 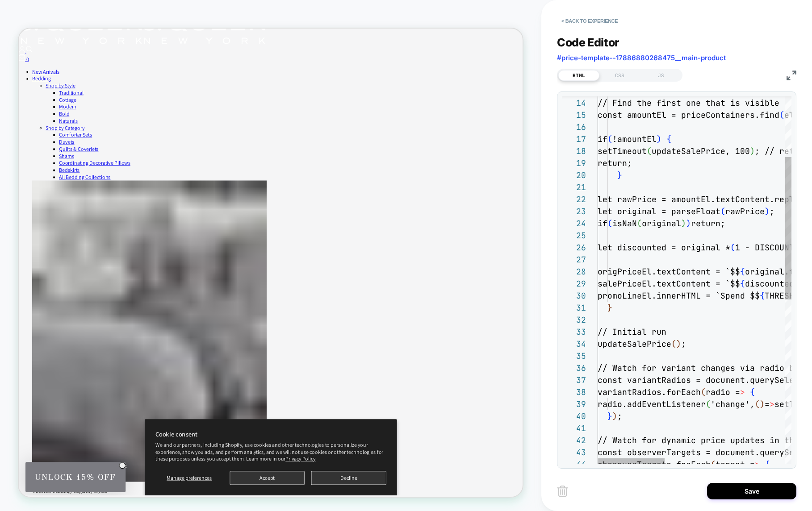 What do you see at coordinates (88, 198) in the screenshot?
I see `a: All Bedding Collections` at bounding box center [88, 198].